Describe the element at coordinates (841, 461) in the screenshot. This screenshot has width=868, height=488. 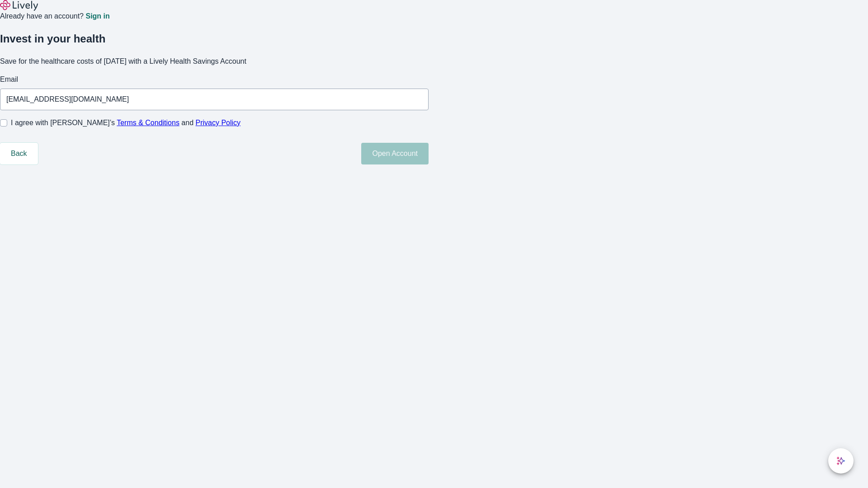
I see `svg: Lively AI Assistant` at that location.